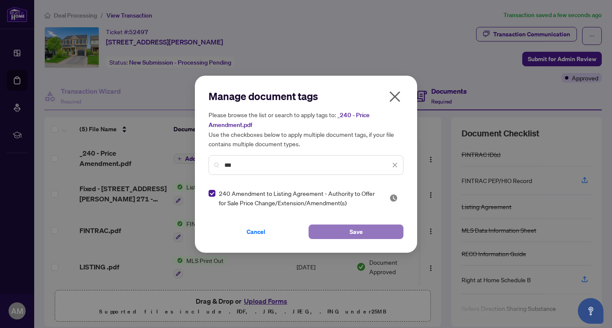 This screenshot has width=612, height=328. I want to click on span: Pending Review, so click(393, 198).